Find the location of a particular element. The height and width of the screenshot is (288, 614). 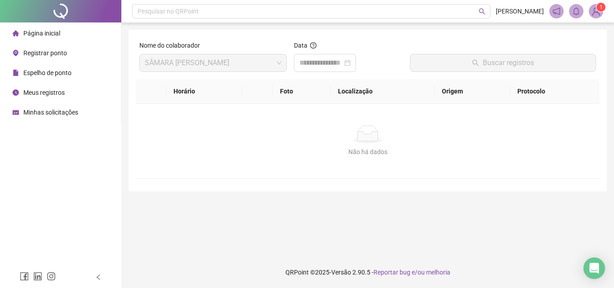

img: 94065 is located at coordinates (596, 11).